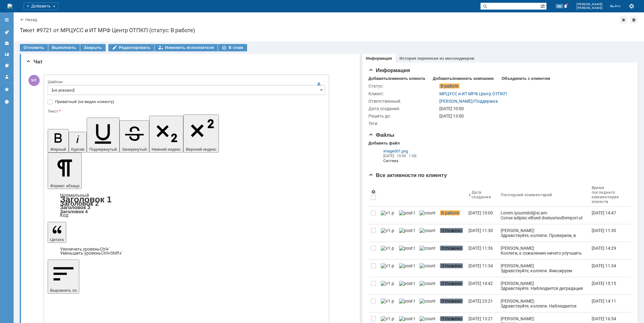 Image resolution: width=644 pixels, height=323 pixels. I want to click on div: Тикет #9721 от МРЦУСС и ИТ МРФ Центр ОТПКП (статус: В работе), so click(329, 30).